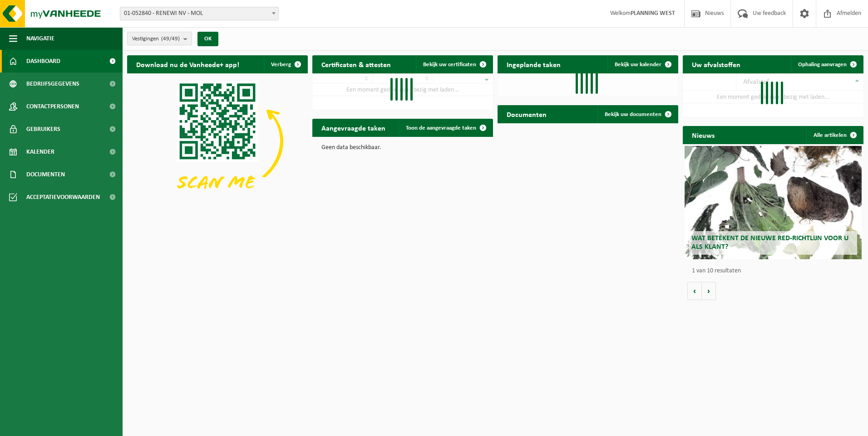 Image resolution: width=868 pixels, height=436 pixels. I want to click on span: Ophaling aanvragen, so click(823, 64).